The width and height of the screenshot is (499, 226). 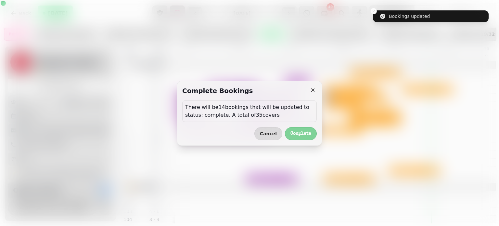 What do you see at coordinates (269, 134) in the screenshot?
I see `button: Cancel` at bounding box center [269, 134].